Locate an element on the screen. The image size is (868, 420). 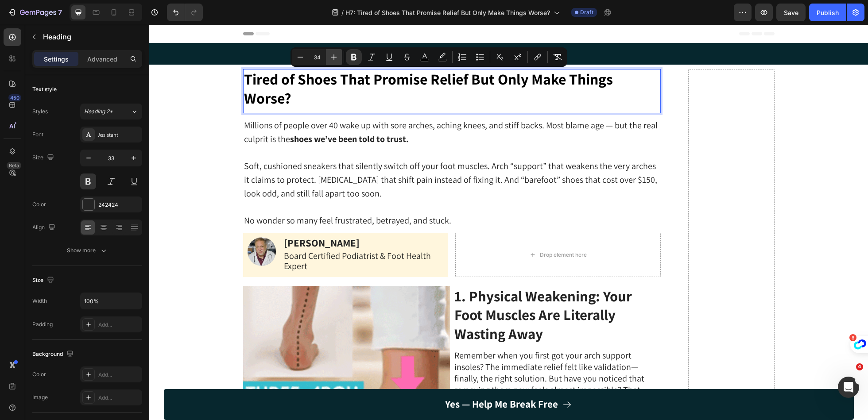
a: Yes — Help Me Break Free is located at coordinates (359, 380).